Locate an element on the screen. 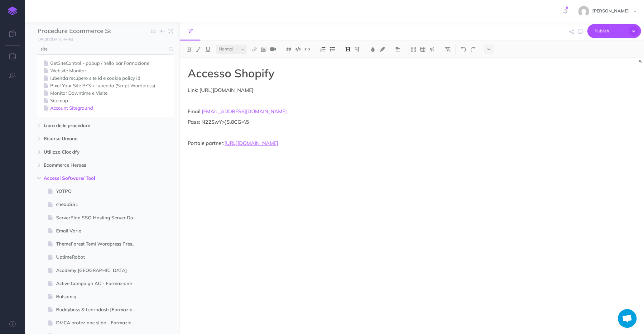 This screenshot has height=334, width=644. p: Email: is located at coordinates (342, 111).